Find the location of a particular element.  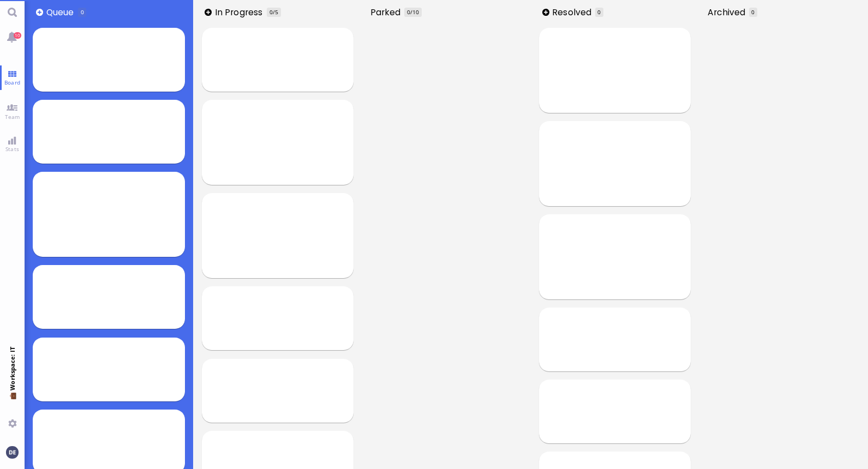

span: 10 is located at coordinates (17, 36).